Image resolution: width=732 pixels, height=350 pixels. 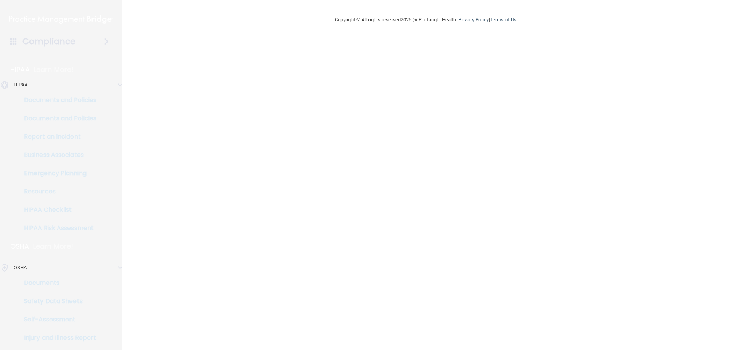 I want to click on p: Business Associates, so click(x=57, y=155).